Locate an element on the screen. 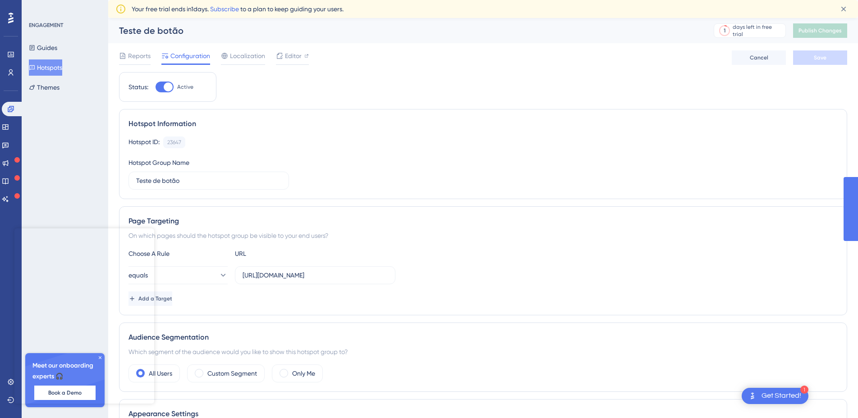 The width and height of the screenshot is (858, 418). div: days left in free trial is located at coordinates (757, 31).